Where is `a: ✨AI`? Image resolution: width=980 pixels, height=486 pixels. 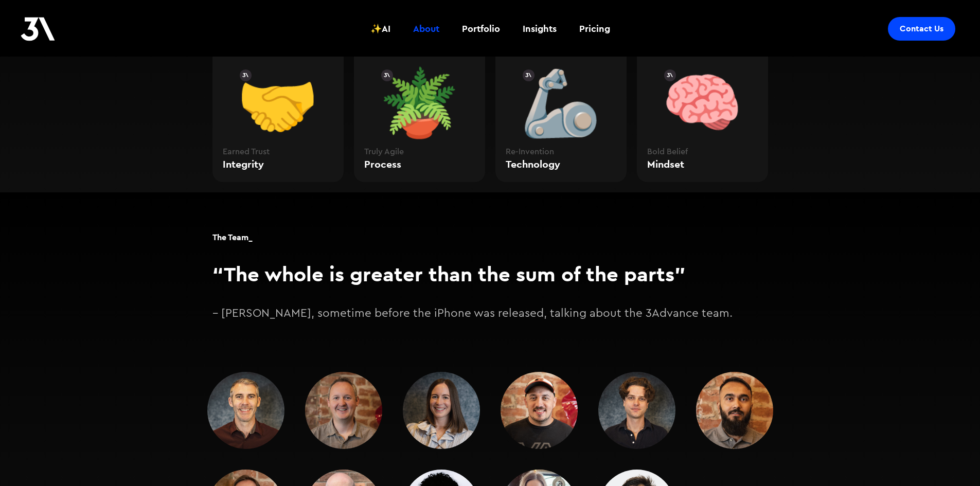 a: ✨AI is located at coordinates (380, 29).